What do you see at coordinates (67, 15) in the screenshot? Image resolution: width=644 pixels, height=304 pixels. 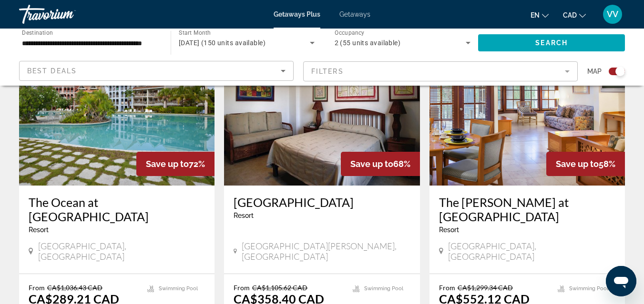 I see `a: Travorium` at bounding box center [67, 15].